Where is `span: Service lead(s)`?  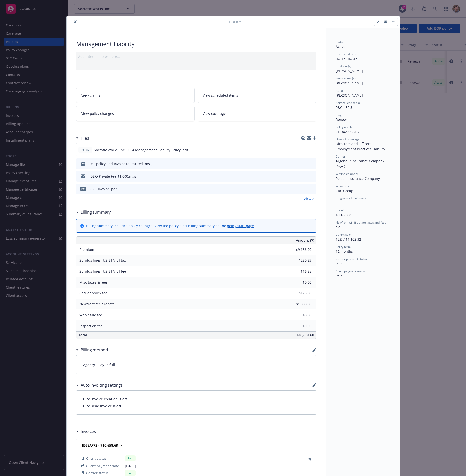
span: Service lead(s) is located at coordinates (346, 78).